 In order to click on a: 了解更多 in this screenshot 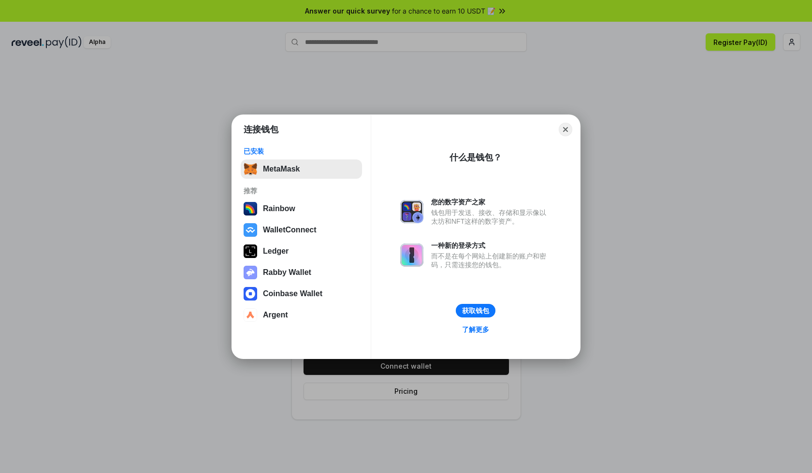, I will do `click(476, 330)`.